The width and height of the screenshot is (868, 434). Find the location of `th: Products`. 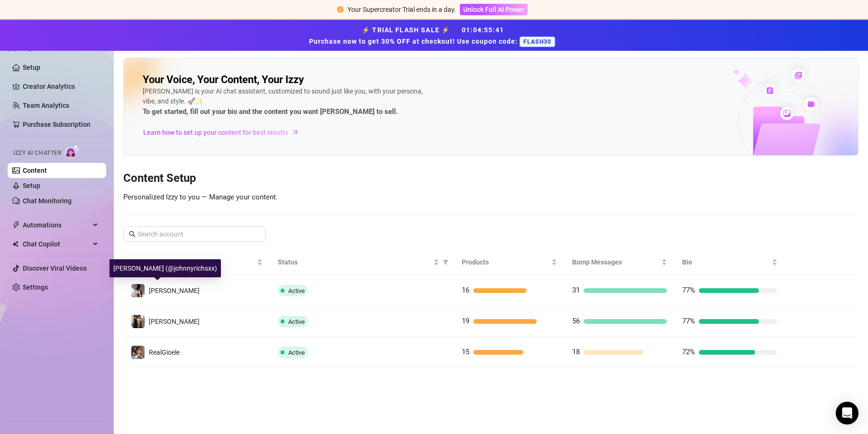

th: Products is located at coordinates (509, 262).